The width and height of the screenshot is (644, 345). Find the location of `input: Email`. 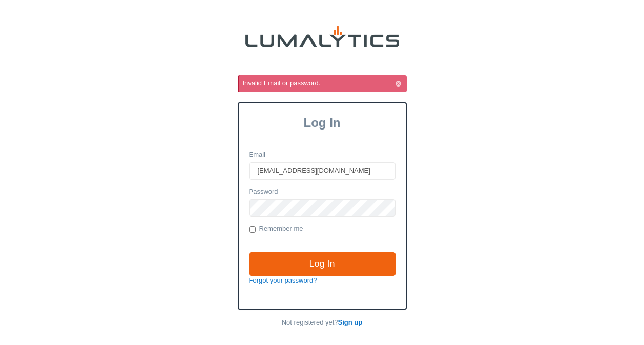

input: Email is located at coordinates (322, 171).